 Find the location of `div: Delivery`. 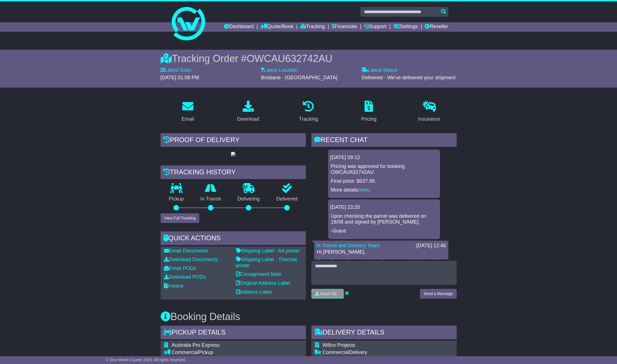

div: Delivery is located at coordinates (386, 352).